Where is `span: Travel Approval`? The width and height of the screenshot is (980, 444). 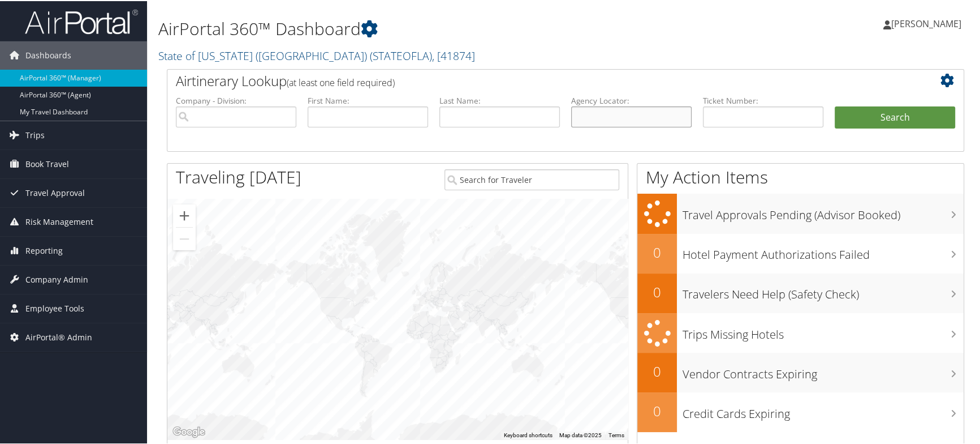 span: Travel Approval is located at coordinates (55, 192).